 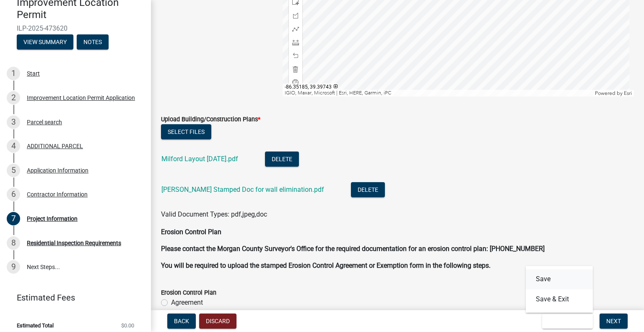 I want to click on div: 1, so click(x=13, y=73).